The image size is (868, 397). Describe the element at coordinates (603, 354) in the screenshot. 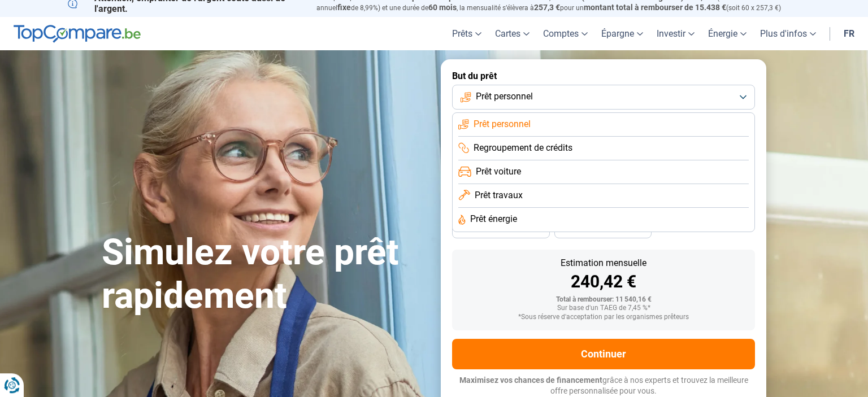

I see `button: Continuer` at that location.